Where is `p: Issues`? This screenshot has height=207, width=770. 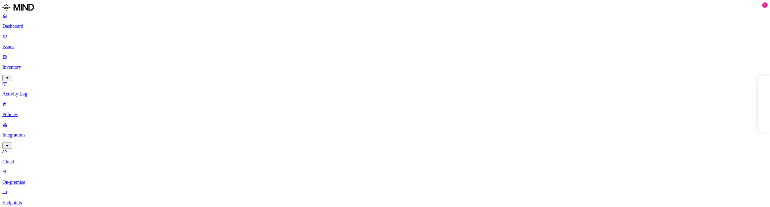 p: Issues is located at coordinates (385, 47).